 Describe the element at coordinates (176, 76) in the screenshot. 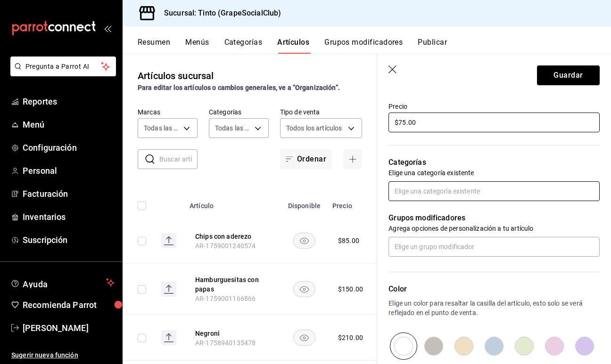

I see `div: Artículos sucursal` at that location.